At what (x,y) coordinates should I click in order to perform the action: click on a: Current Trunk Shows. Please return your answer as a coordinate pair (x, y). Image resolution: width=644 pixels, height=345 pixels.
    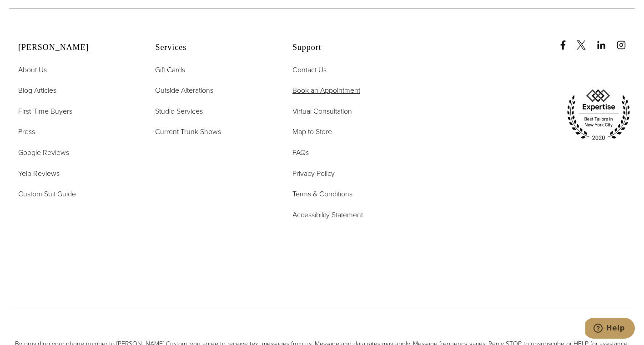
    Looking at the image, I should click on (188, 132).